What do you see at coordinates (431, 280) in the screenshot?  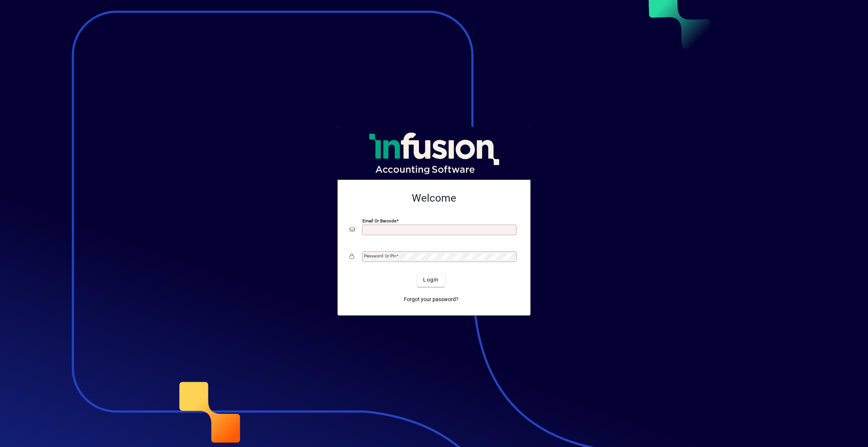 I see `button: Login` at bounding box center [431, 280].